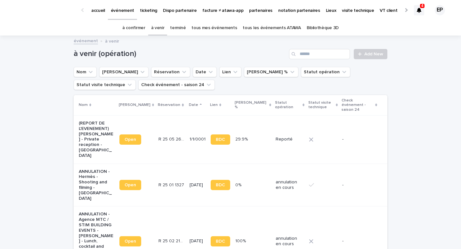 The height and width of the screenshot is (249, 461). What do you see at coordinates (242, 139) in the screenshot?
I see `p: 29.9%` at bounding box center [242, 139].